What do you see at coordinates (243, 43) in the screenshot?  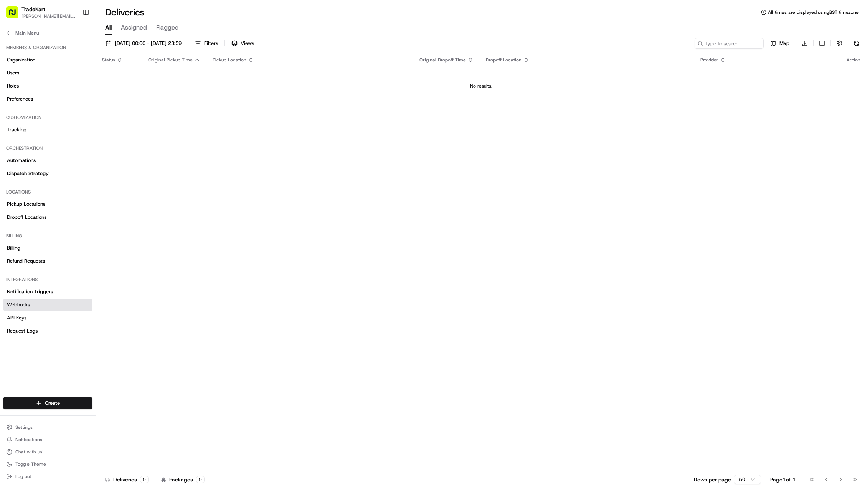 I see `button: Views` at bounding box center [243, 43].